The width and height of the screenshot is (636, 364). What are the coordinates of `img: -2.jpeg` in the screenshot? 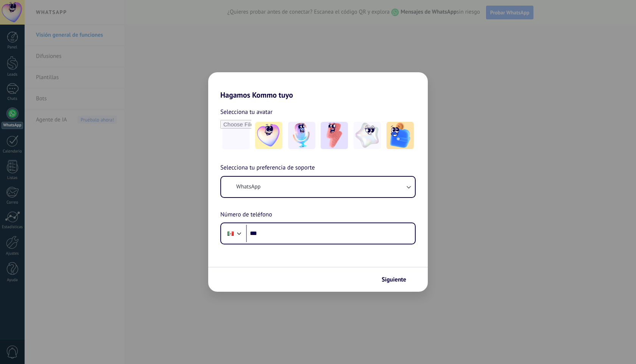 It's located at (301, 136).